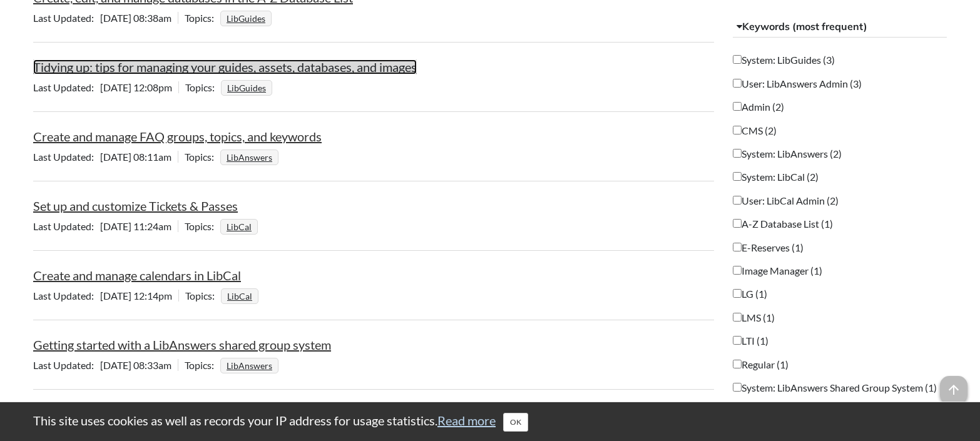 The height and width of the screenshot is (441, 980). I want to click on label: System: LibCal (2), so click(775, 176).